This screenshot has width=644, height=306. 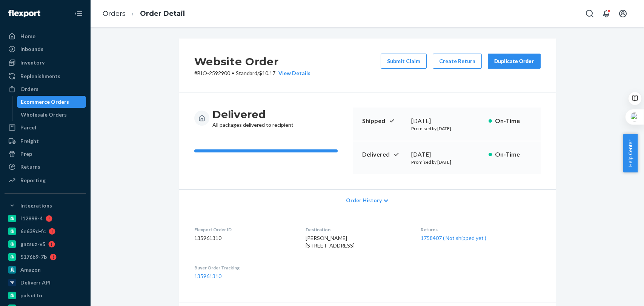 I want to click on a: Freight, so click(x=45, y=141).